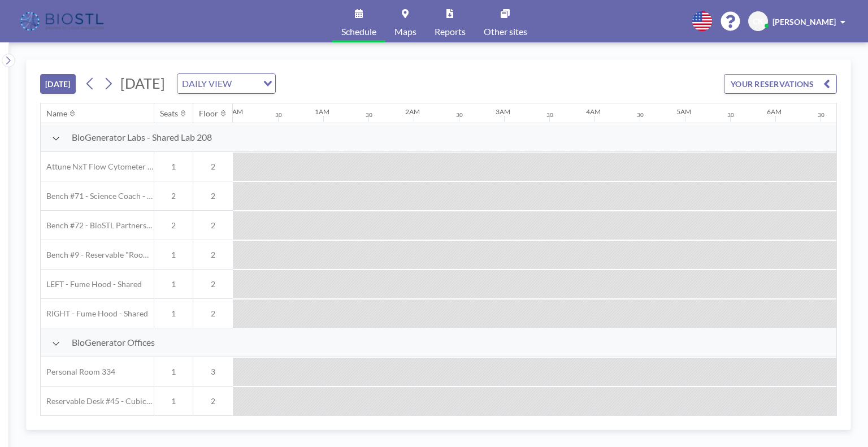  What do you see at coordinates (213, 372) in the screenshot?
I see `span: 3` at bounding box center [213, 372].